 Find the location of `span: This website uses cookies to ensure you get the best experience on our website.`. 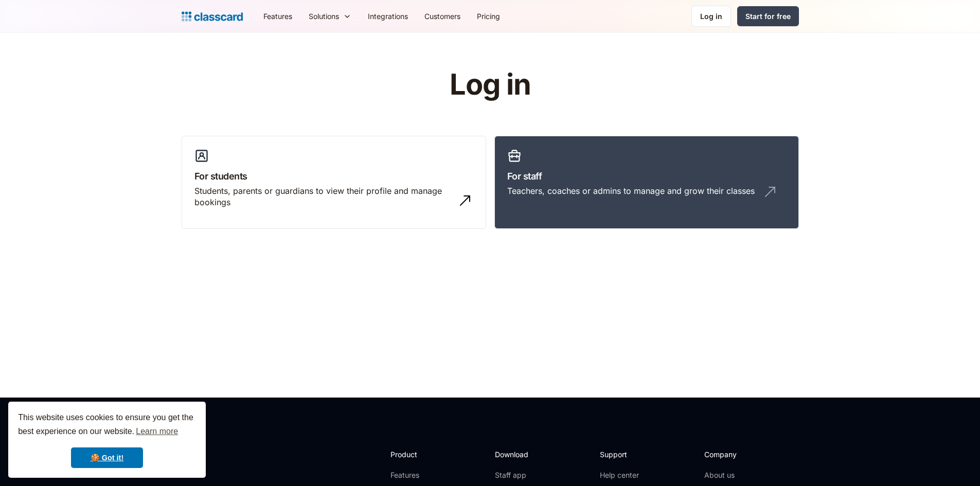

span: This website uses cookies to ensure you get the best experience on our website. is located at coordinates (107, 426).